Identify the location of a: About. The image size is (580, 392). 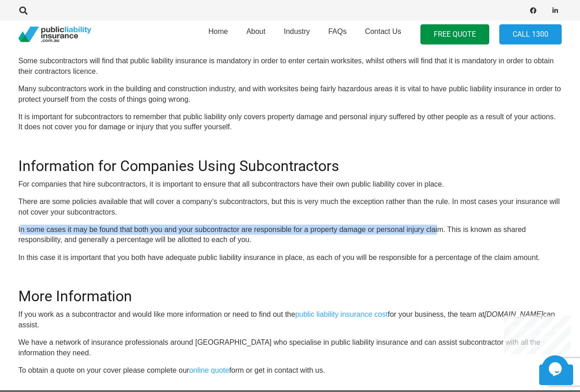
(256, 34).